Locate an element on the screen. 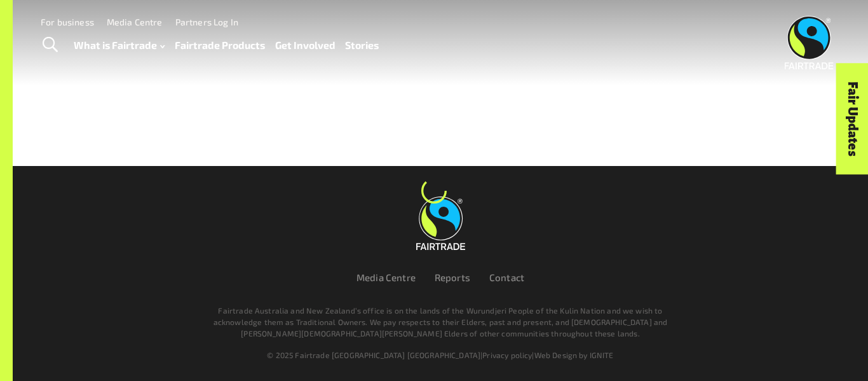 The width and height of the screenshot is (868, 381). a: For business is located at coordinates (67, 22).